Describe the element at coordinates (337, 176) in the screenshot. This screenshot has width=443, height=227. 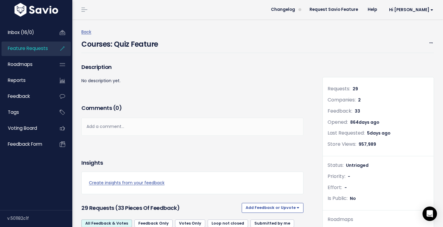
I see `span: Priority:` at that location.